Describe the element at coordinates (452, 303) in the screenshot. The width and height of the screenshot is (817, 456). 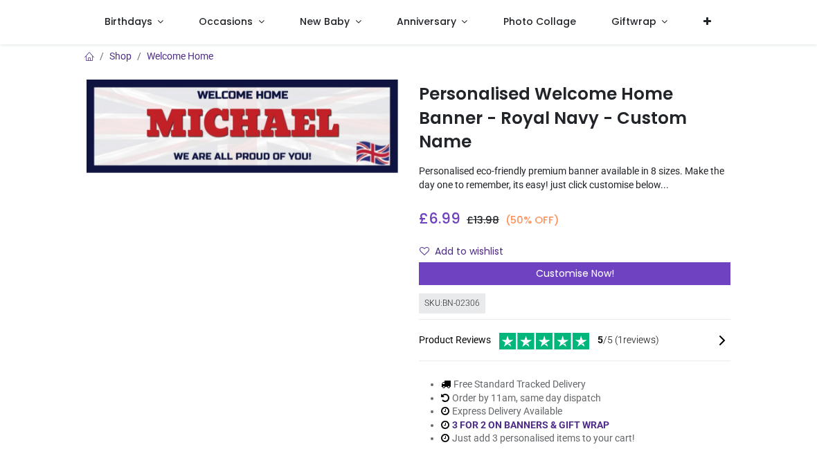
I see `div: SKU: BN-02306` at that location.